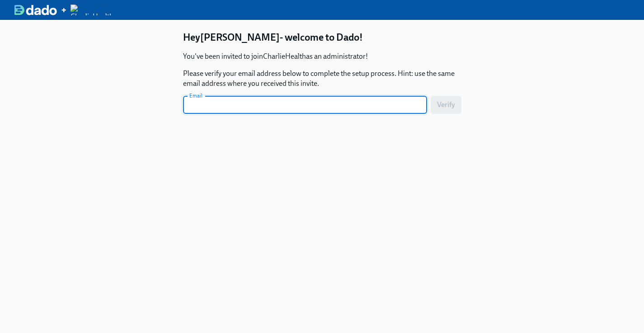 This screenshot has width=644, height=333. I want to click on img: CharlieHealth, so click(92, 10).